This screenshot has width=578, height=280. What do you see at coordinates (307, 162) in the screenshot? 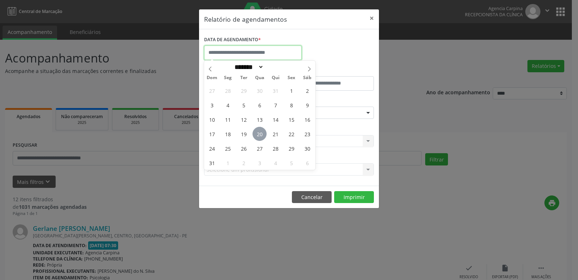
I see `span: Setembro 6, 2025` at bounding box center [307, 162].